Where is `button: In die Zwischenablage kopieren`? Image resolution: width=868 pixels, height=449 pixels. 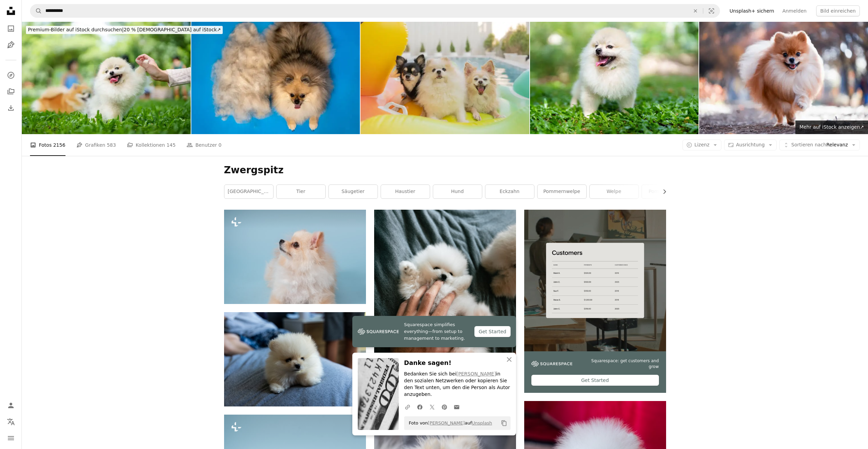
button: In die Zwischenablage kopieren is located at coordinates (504, 424).